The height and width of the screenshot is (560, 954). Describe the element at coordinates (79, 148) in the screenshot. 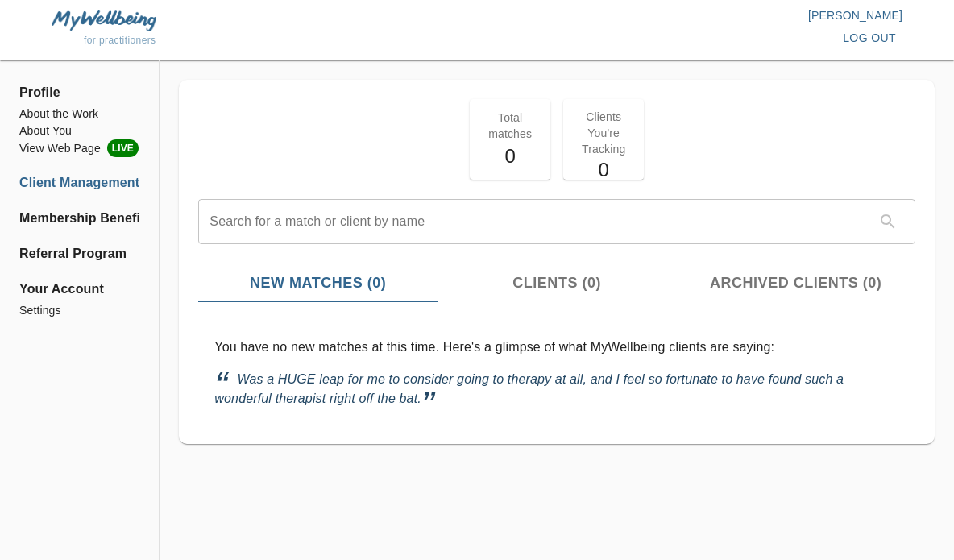

I see `a: View Web PageLIVE` at that location.